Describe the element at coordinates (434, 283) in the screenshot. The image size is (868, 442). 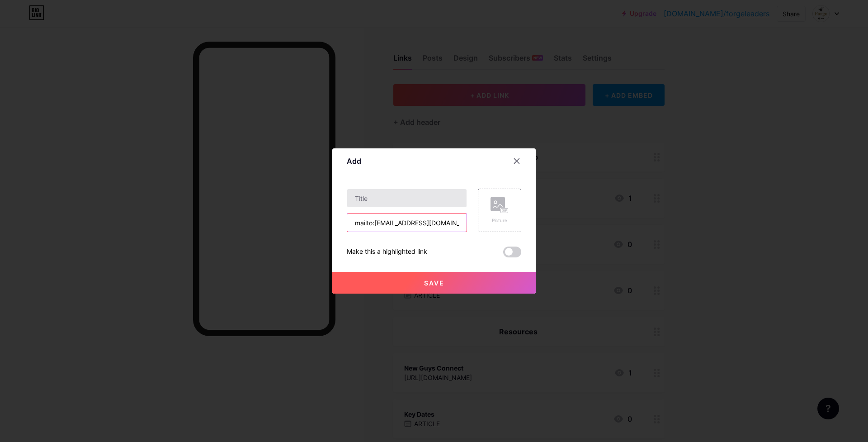
I see `span: Save` at that location.